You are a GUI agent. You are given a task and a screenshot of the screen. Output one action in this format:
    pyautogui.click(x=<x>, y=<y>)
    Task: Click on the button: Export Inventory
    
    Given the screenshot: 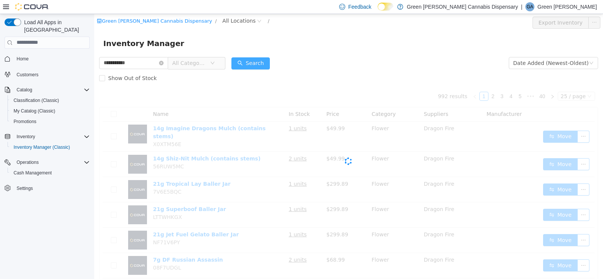 What is the action you would take?
    pyautogui.click(x=466, y=9)
    